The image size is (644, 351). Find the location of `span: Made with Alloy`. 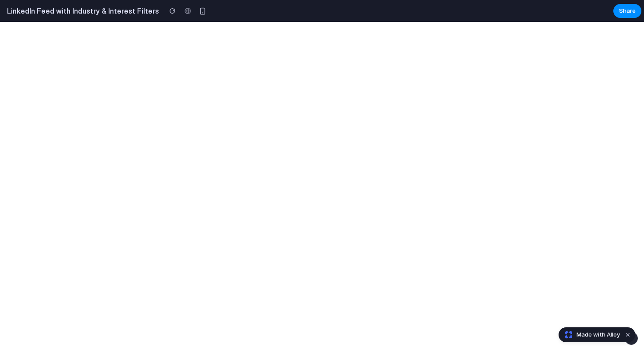

span: Made with Alloy is located at coordinates (597, 335).